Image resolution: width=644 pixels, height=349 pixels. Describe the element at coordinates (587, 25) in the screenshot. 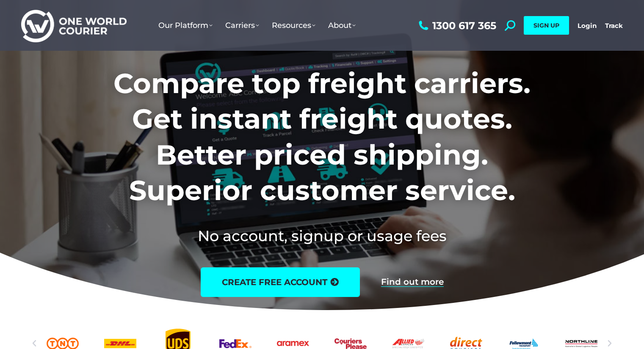

I see `a: Login` at that location.